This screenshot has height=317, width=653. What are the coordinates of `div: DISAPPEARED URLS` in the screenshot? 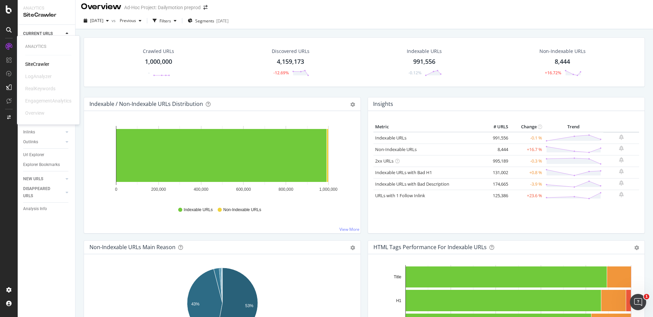 It's located at (40, 193).